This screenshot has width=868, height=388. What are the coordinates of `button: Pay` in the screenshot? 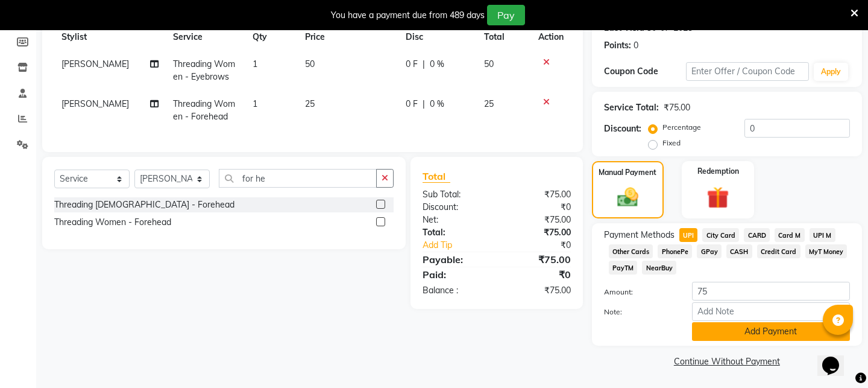 It's located at (506, 15).